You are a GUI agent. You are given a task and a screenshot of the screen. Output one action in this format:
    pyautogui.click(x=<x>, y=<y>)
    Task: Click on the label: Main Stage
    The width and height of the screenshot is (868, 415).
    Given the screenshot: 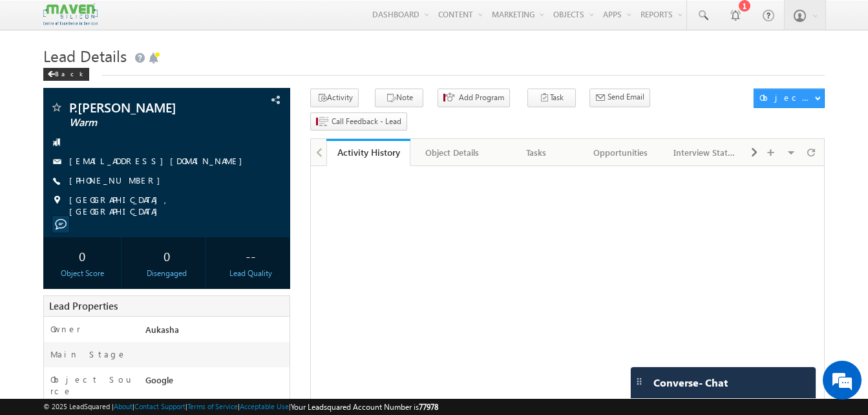 What is the action you would take?
    pyautogui.click(x=88, y=354)
    